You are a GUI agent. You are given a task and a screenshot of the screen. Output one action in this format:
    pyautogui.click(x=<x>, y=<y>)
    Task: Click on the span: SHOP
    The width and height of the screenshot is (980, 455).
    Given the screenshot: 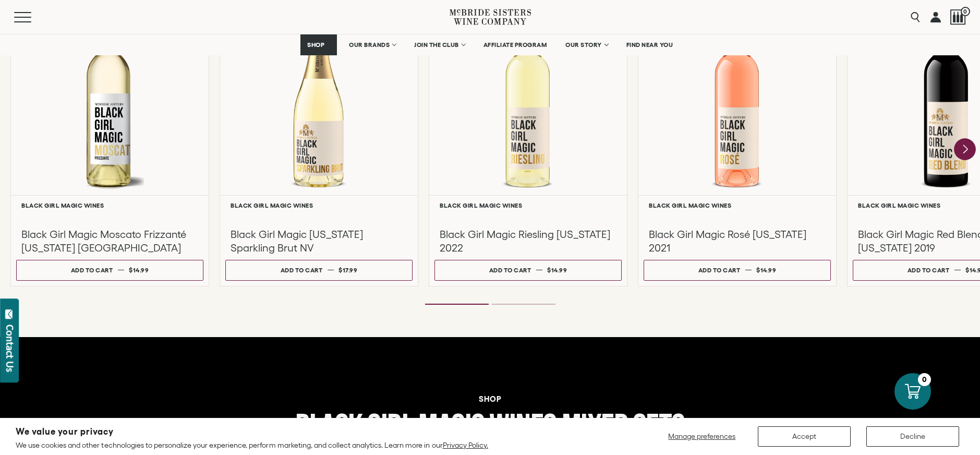 What is the action you would take?
    pyautogui.click(x=316, y=45)
    